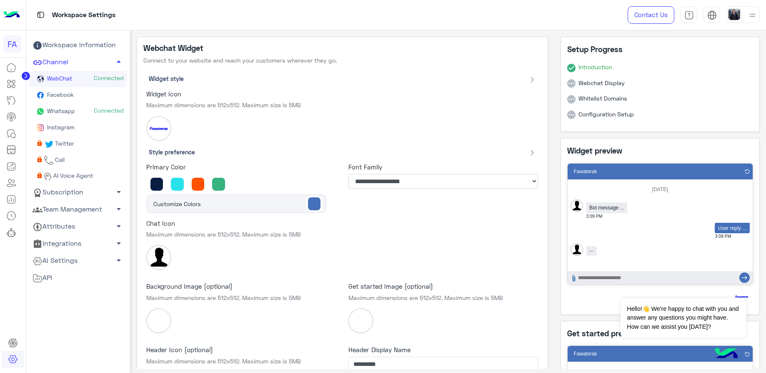 The width and height of the screenshot is (766, 373). I want to click on h5: Webchat Widget, so click(342, 48).